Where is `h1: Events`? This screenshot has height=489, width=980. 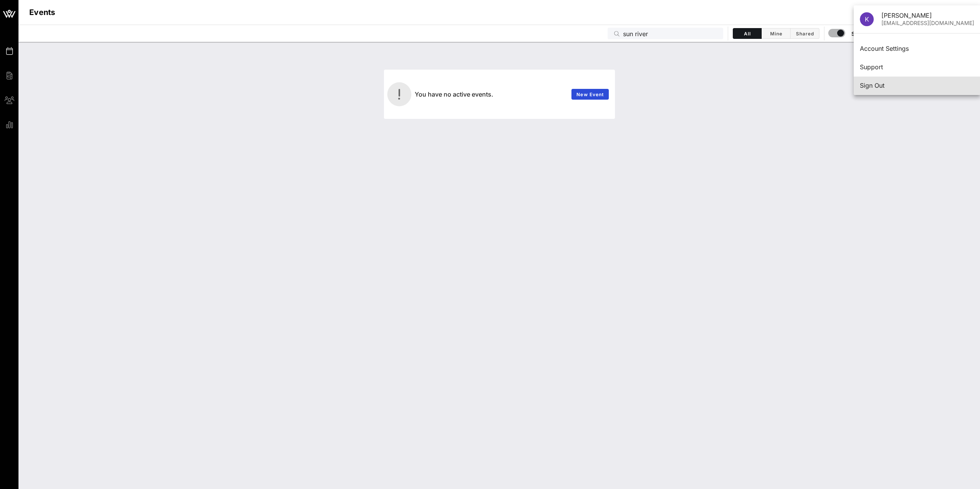 h1: Events is located at coordinates (42, 12).